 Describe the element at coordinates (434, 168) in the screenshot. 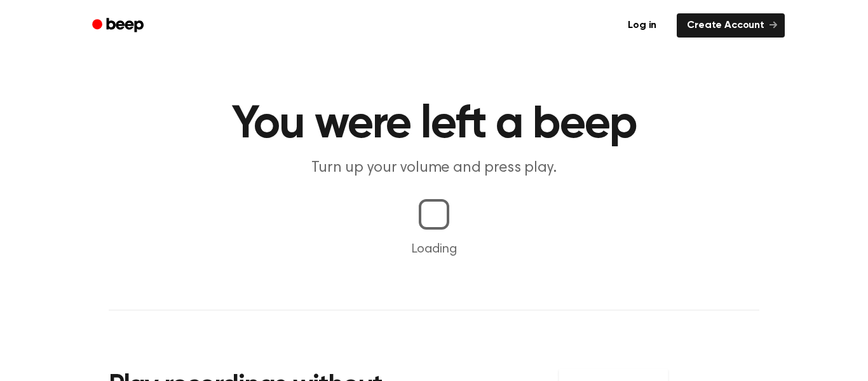

I see `p: Turn up your volume and press play.` at that location.